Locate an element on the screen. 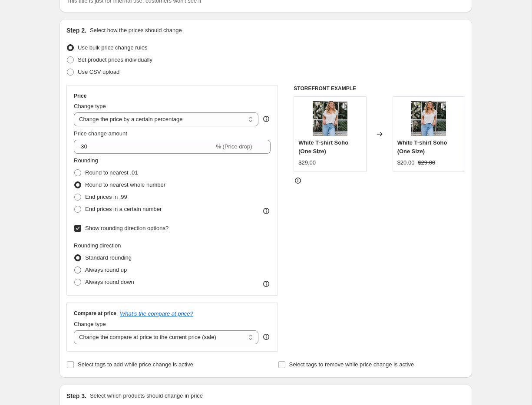 This screenshot has width=532, height=405. span: Rounding direction is located at coordinates (98, 245).